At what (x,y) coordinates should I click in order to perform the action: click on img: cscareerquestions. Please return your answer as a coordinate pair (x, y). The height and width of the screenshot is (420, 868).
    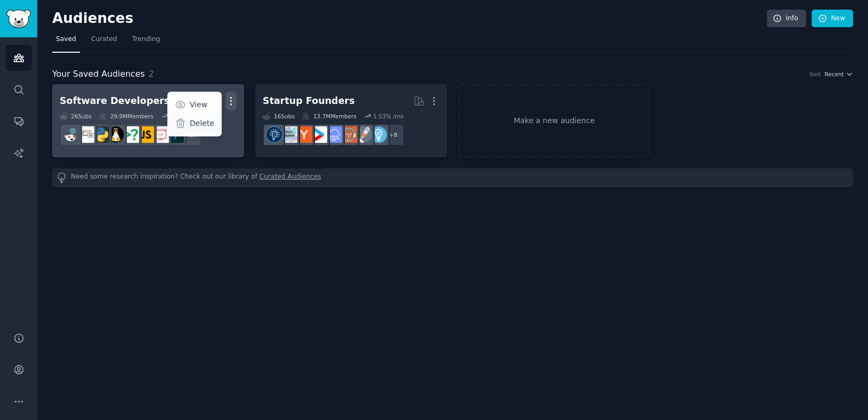
    Looking at the image, I should click on (131, 134).